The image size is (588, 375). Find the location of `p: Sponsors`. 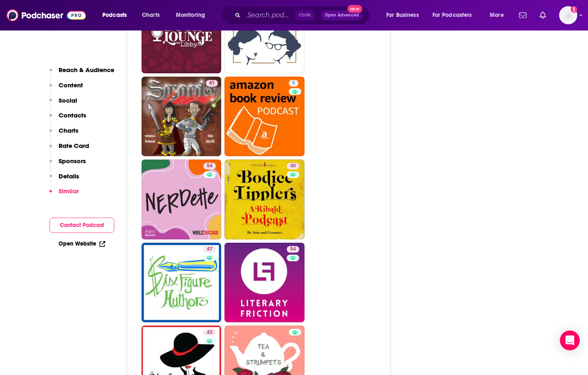

p: Sponsors is located at coordinates (72, 161).